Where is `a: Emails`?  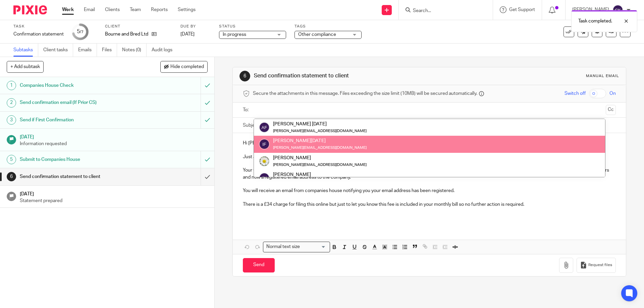 a: Emails is located at coordinates (87, 50).